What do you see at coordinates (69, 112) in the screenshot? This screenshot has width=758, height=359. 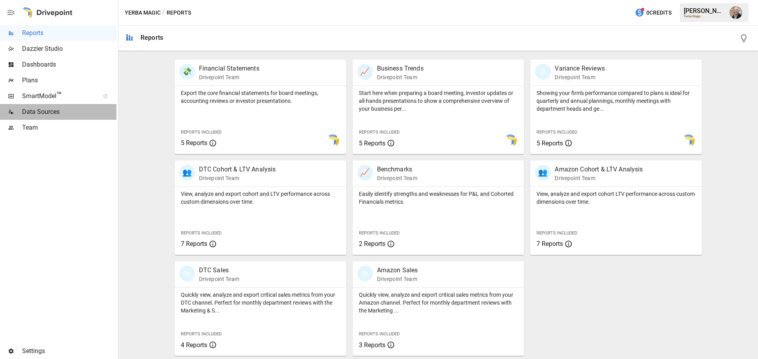 I see `span: Data Sources` at bounding box center [69, 112].